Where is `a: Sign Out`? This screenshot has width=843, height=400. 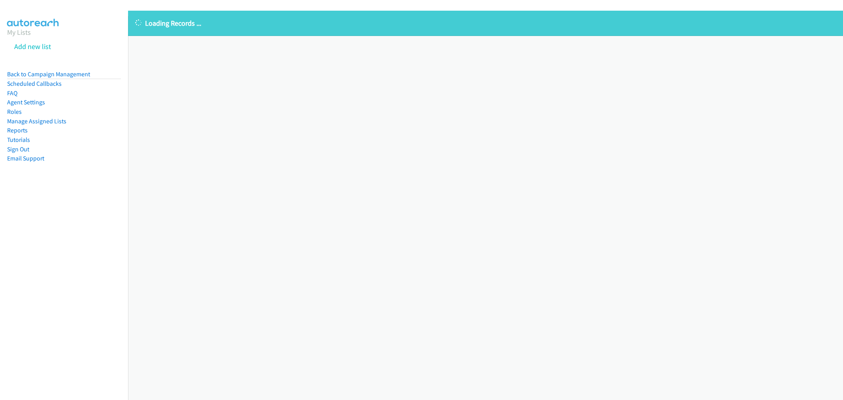
a: Sign Out is located at coordinates (18, 149).